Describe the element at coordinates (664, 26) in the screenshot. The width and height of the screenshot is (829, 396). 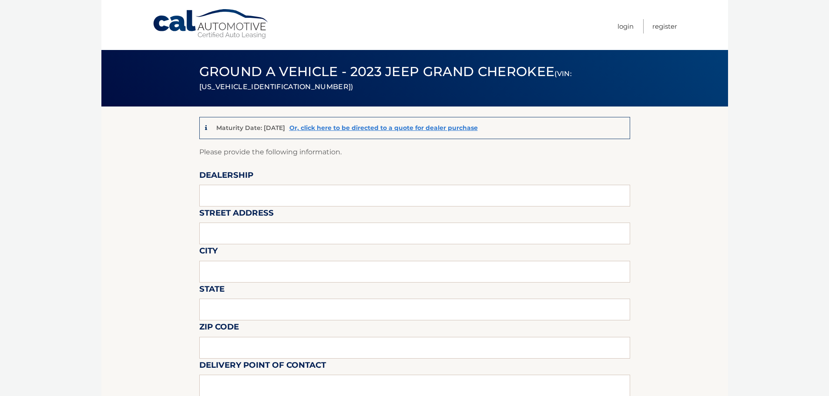
I see `a: Register` at that location.